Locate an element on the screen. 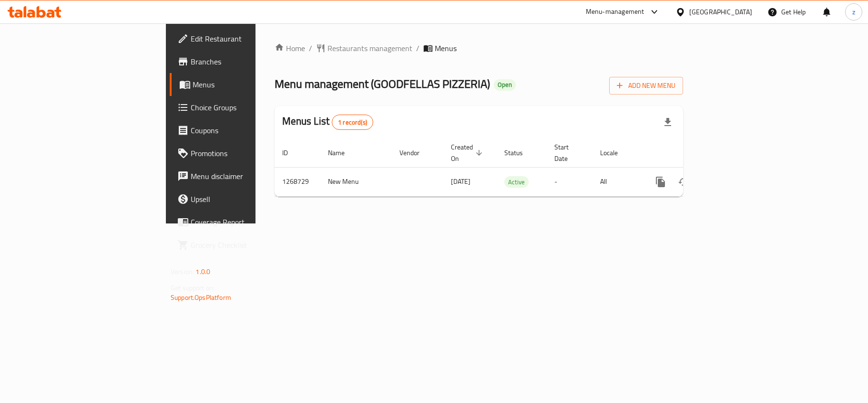 This screenshot has height=403, width=868. a: Upsell is located at coordinates (240, 199).